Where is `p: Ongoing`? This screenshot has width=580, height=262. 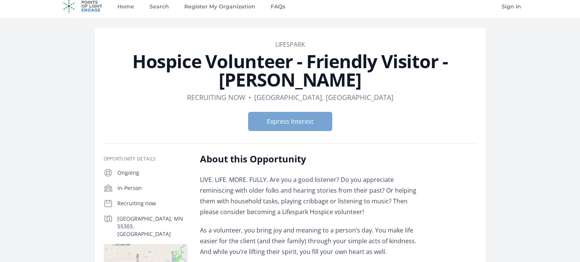 p: Ongoing is located at coordinates (153, 173).